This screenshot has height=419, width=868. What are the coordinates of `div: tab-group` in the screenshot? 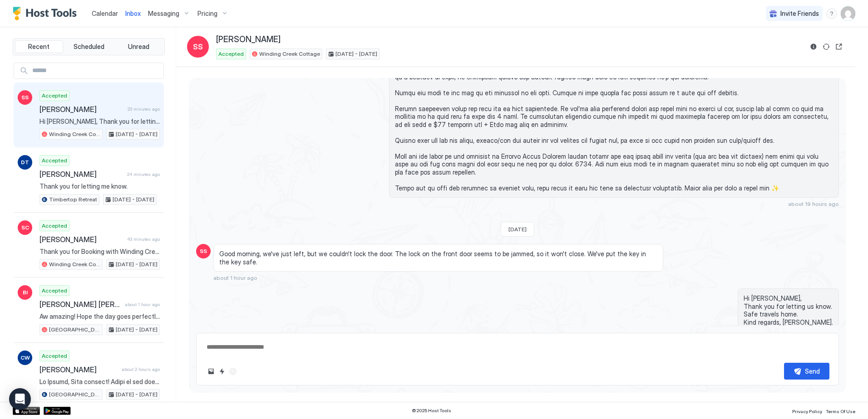 It's located at (88, 47).